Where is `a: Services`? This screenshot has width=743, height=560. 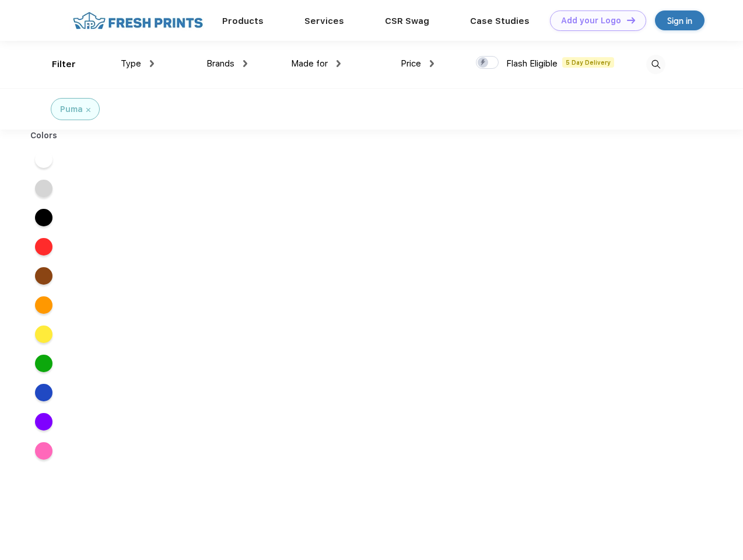
a: Services is located at coordinates (324, 21).